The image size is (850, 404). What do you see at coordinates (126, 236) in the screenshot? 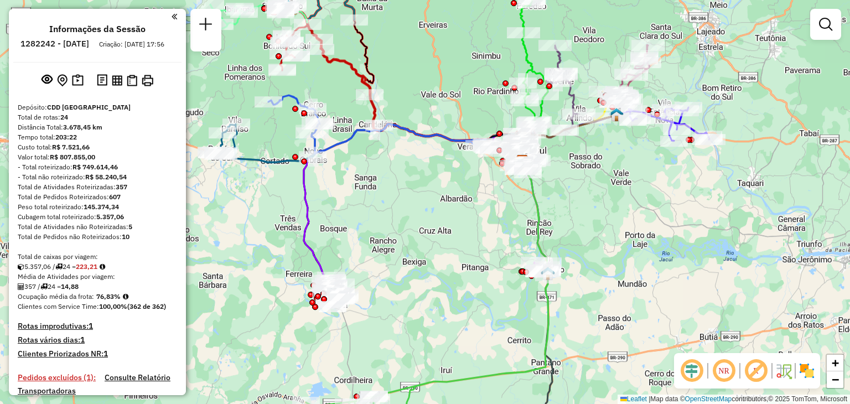
I see `strong: 10` at bounding box center [126, 236].